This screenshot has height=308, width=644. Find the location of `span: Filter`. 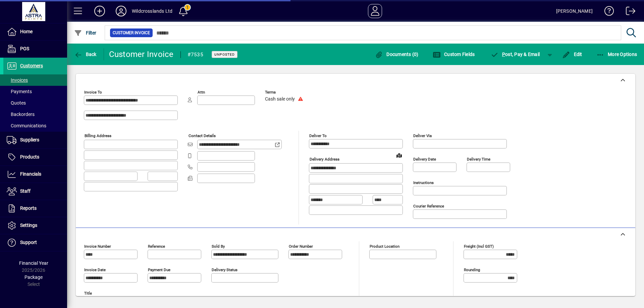

span: Filter is located at coordinates (85, 33).